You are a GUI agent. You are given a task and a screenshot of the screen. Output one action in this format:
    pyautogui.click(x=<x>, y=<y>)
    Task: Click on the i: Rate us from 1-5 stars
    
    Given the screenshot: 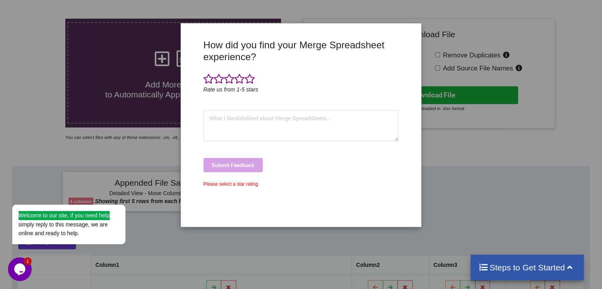 What is the action you would take?
    pyautogui.click(x=231, y=89)
    